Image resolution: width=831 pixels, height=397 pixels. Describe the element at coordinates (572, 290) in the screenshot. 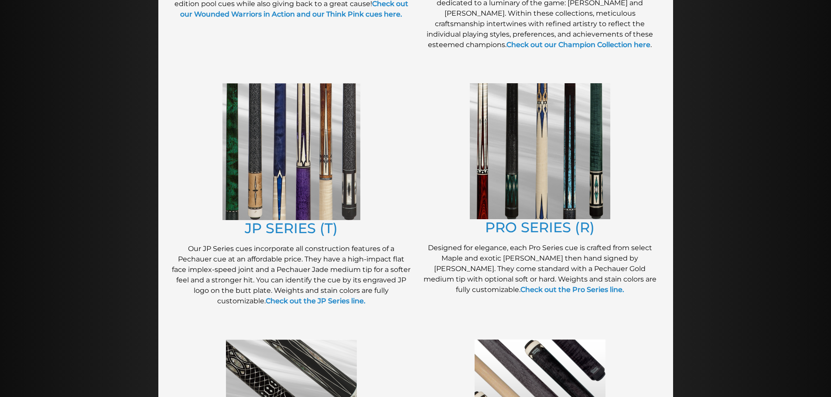

I see `a: Check out the Pro Series line.` at that location.